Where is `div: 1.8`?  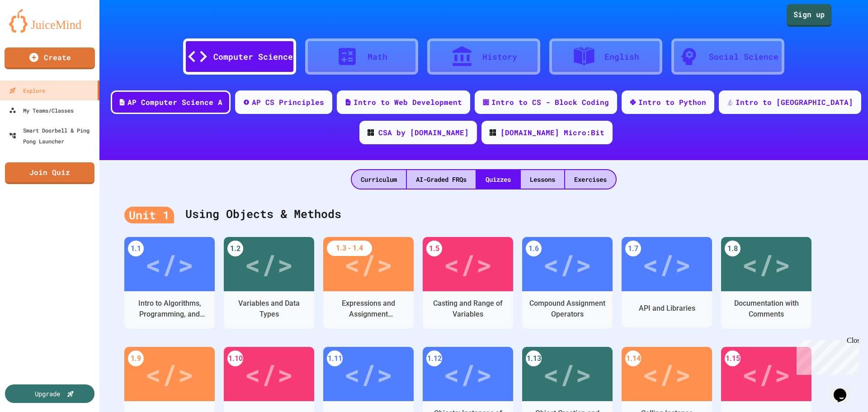
div: 1.8 is located at coordinates (733, 248).